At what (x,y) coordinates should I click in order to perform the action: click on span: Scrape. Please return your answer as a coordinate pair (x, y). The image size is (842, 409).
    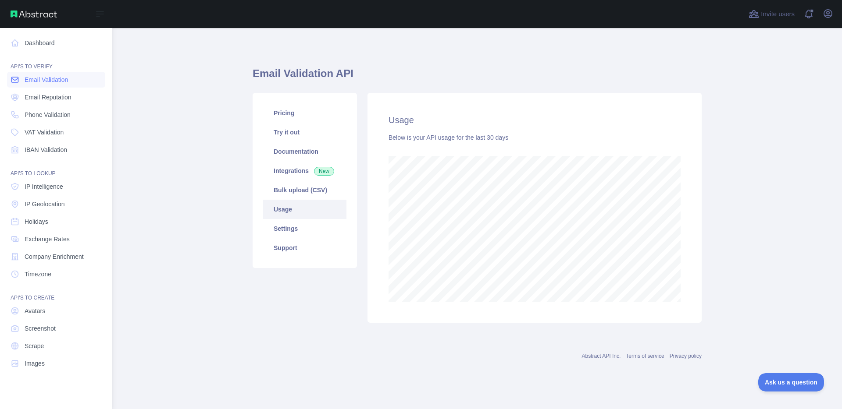
    Looking at the image, I should click on (34, 346).